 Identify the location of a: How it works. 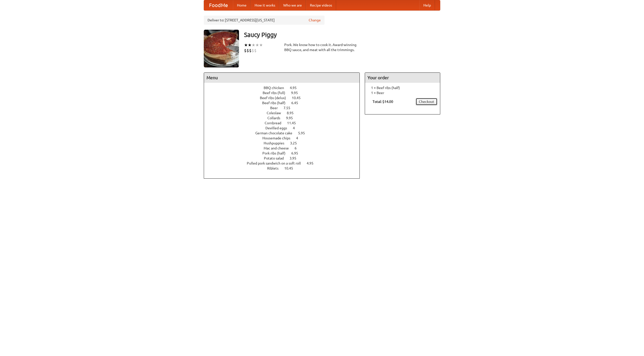
(265, 5).